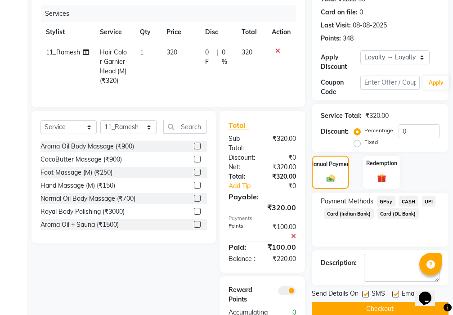  What do you see at coordinates (335, 294) in the screenshot?
I see `span: Send Details On` at bounding box center [335, 294].